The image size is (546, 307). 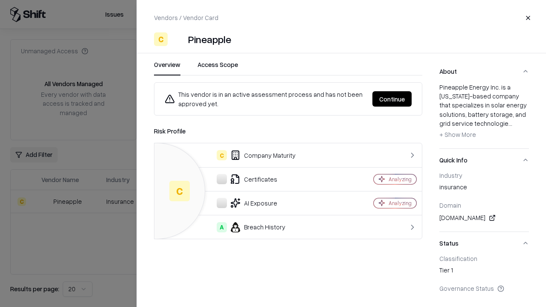 What do you see at coordinates (209, 39) in the screenshot?
I see `div: Pineapple` at bounding box center [209, 39].